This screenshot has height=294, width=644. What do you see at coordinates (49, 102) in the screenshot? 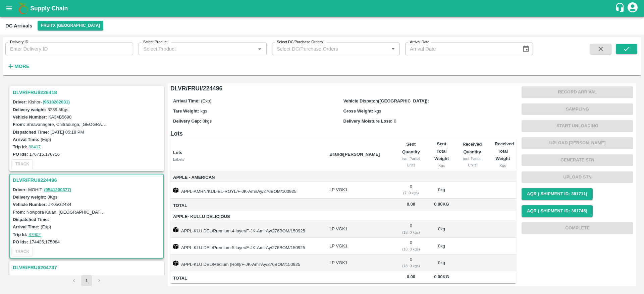
I see `span: Kishor -` at bounding box center [49, 102].